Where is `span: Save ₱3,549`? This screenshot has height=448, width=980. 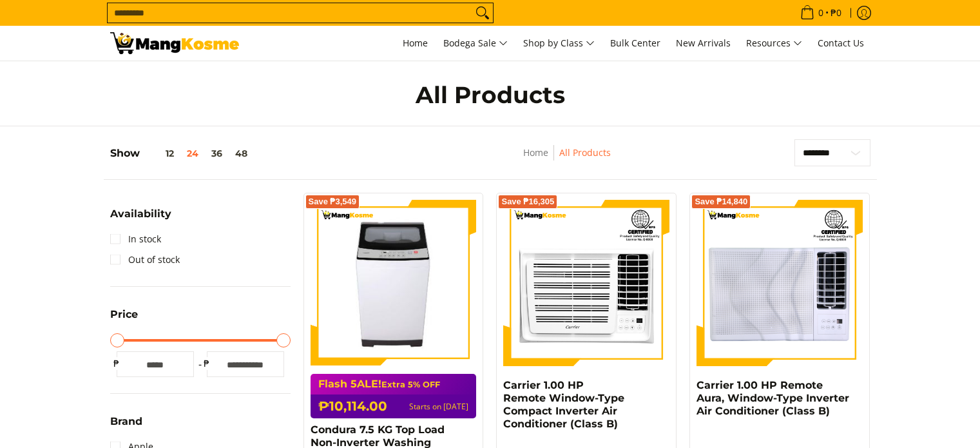 span: Save ₱3,549 is located at coordinates (332, 202).